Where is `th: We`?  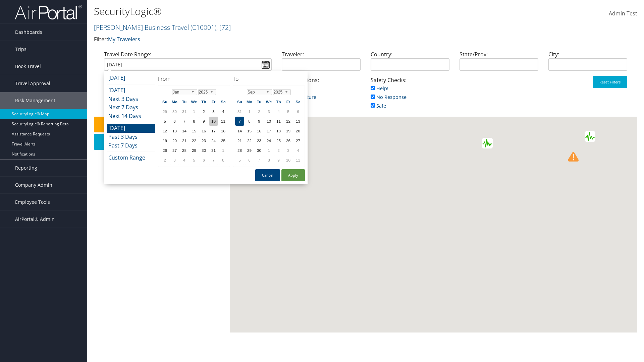
th: We is located at coordinates (269, 101).